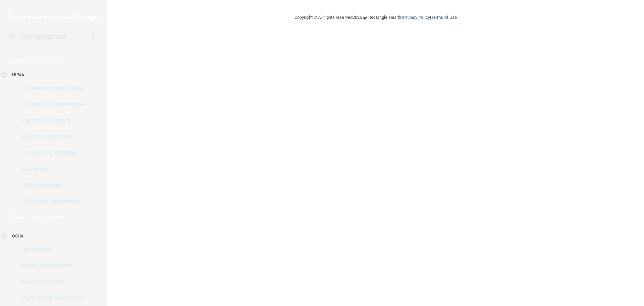 The width and height of the screenshot is (644, 306). What do you see at coordinates (50, 282) in the screenshot?
I see `p: Self-Assessment` at bounding box center [50, 282].